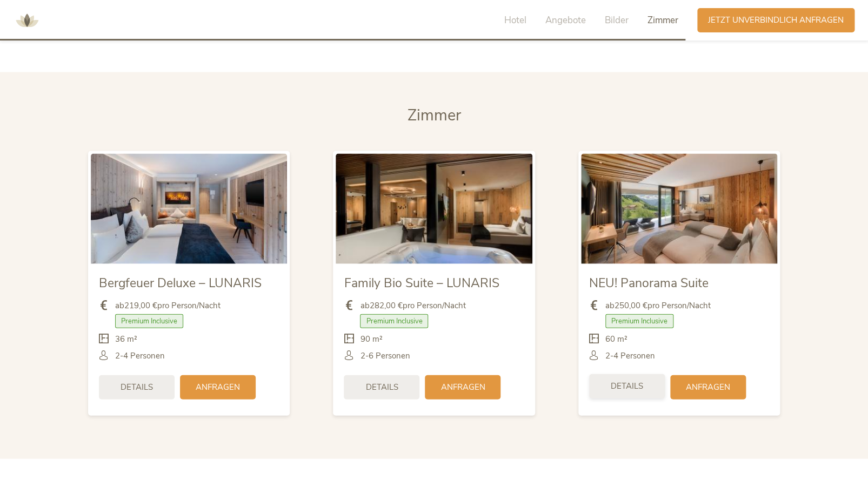 This screenshot has height=501, width=868. What do you see at coordinates (515, 20) in the screenshot?
I see `span: Hotel` at bounding box center [515, 20].